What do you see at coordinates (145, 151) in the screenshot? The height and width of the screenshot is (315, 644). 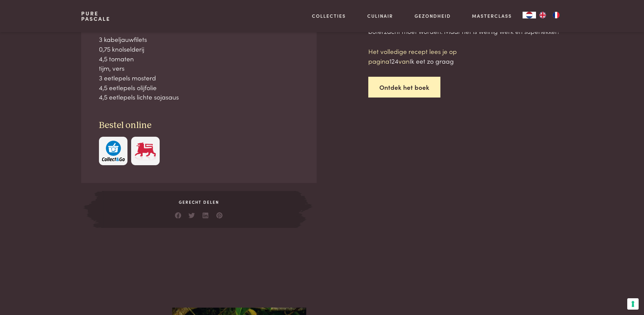 I see `img: Delhaize` at bounding box center [145, 151].